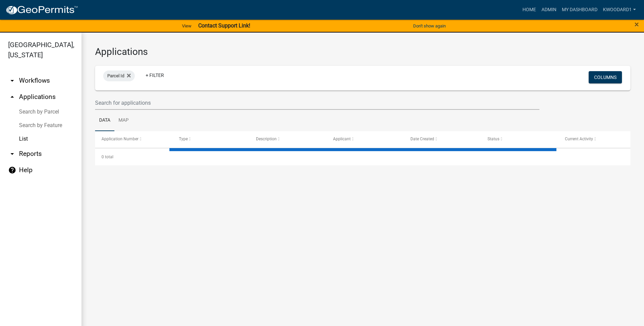  Describe the element at coordinates (210, 139) in the screenshot. I see `datatable-header-cell: Type` at that location.